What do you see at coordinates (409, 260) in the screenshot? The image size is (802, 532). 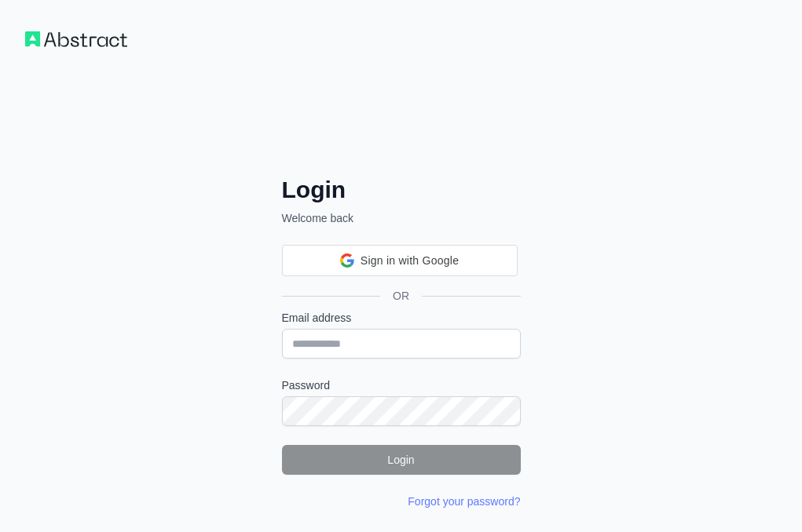 I see `span: Sign in with Google` at bounding box center [409, 260].